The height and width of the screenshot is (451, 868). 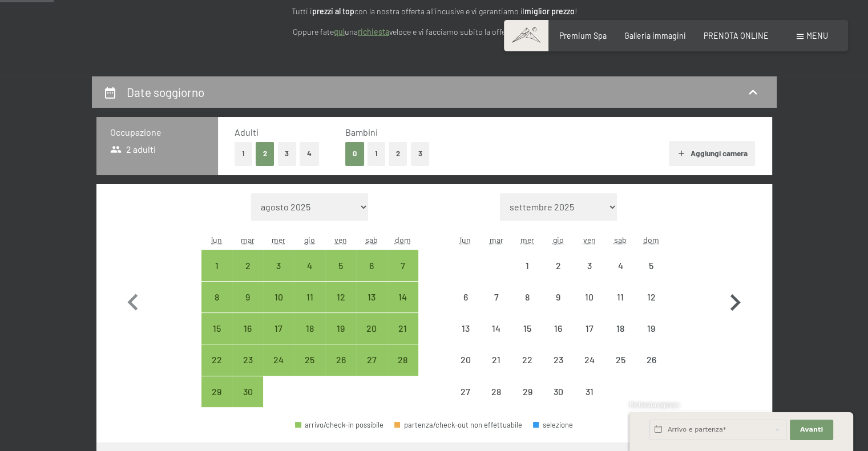 What do you see at coordinates (248, 239) in the screenshot?
I see `abbr: martedì` at bounding box center [248, 239].